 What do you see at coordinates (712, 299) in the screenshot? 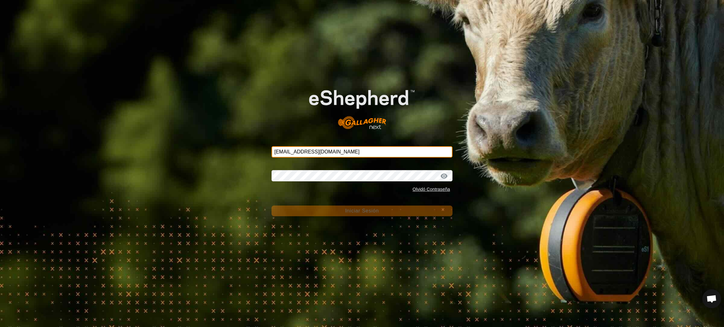
I see `div: Chat abierto` at bounding box center [712, 299].